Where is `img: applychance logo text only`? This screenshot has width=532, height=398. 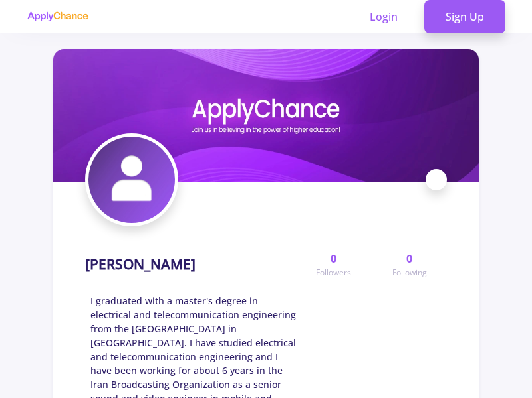
img: applychance logo text only is located at coordinates (57, 16).